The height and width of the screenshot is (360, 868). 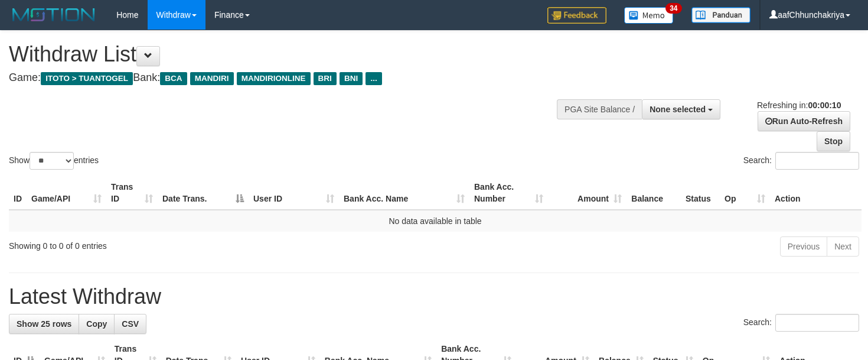 I want to click on img: Button%20Memo.svg, so click(x=649, y=15).